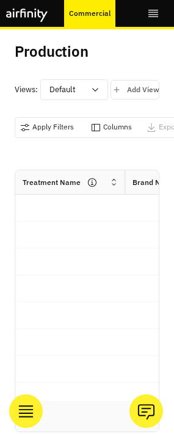  I want to click on button: Navigation menu, so click(26, 410).